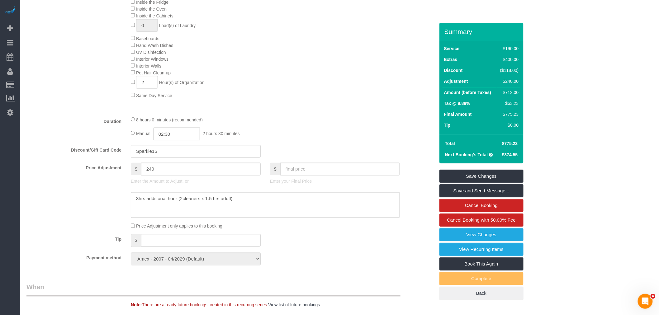  Describe the element at coordinates (155, 45) in the screenshot. I see `span: Hand Wash Dishes` at that location.